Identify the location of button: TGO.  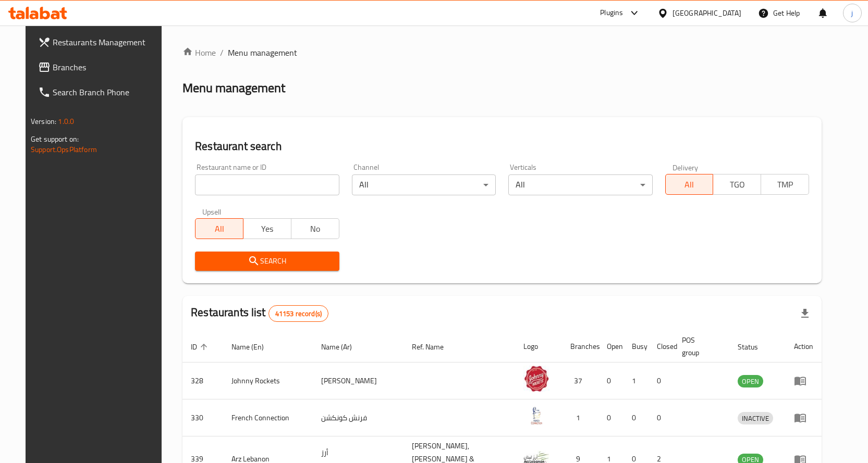
(736, 184).